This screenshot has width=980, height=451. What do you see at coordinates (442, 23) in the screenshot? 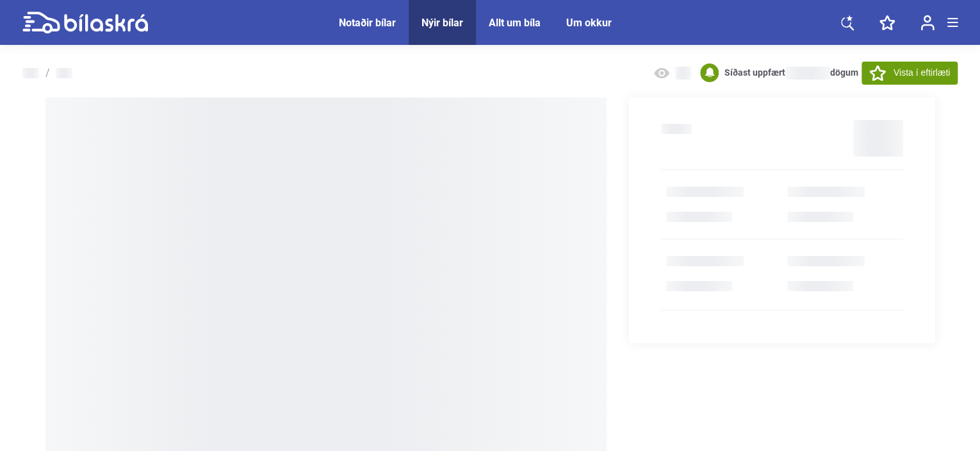
I see `div: Nýir bílar` at bounding box center [442, 23].